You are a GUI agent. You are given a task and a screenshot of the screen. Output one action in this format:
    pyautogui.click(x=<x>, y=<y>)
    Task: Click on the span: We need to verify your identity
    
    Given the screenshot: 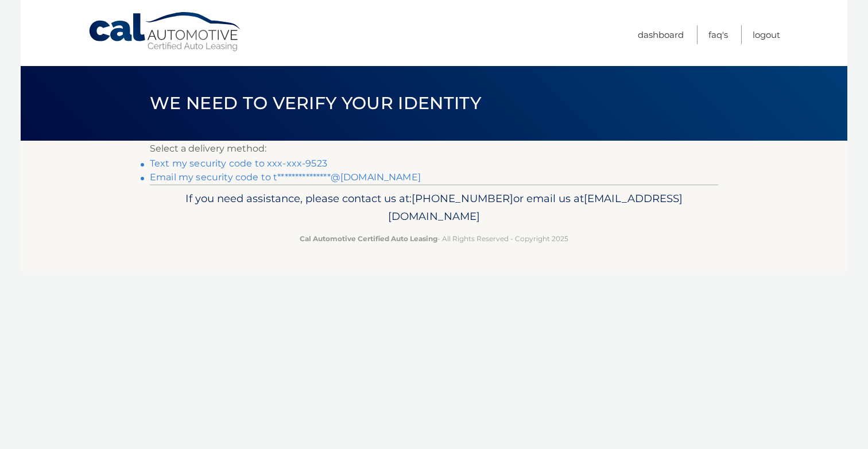 What is the action you would take?
    pyautogui.click(x=315, y=103)
    